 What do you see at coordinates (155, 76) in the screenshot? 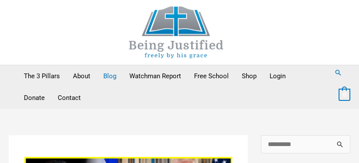
I see `a: Watchman Report` at bounding box center [155, 76].